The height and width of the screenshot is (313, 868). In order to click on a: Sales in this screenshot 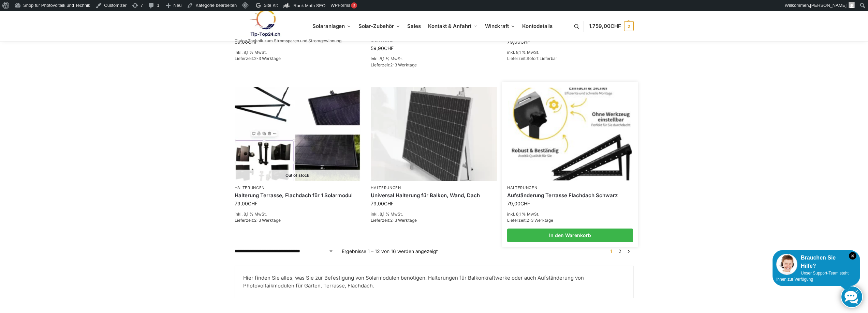, I will do `click(414, 27)`.